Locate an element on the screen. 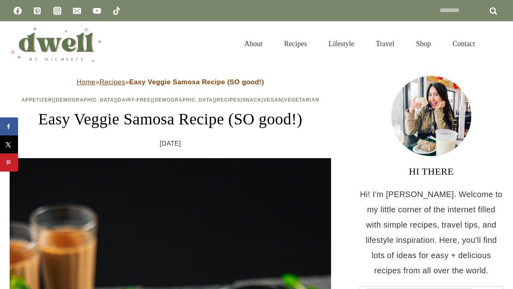 The height and width of the screenshot is (289, 513). a: Dairy-Free is located at coordinates (134, 100).